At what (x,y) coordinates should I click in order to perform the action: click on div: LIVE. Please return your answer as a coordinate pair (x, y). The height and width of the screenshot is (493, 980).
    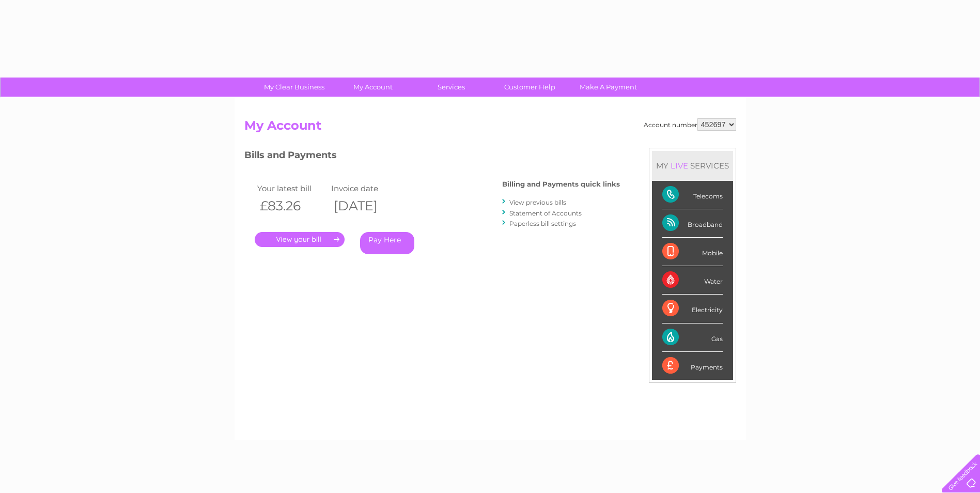
    Looking at the image, I should click on (679, 165).